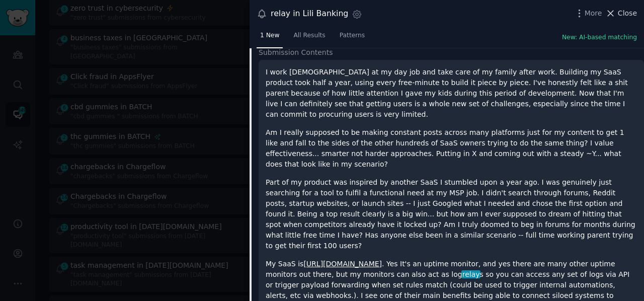 Image resolution: width=644 pixels, height=301 pixels. Describe the element at coordinates (471, 274) in the screenshot. I see `span: relay` at that location.